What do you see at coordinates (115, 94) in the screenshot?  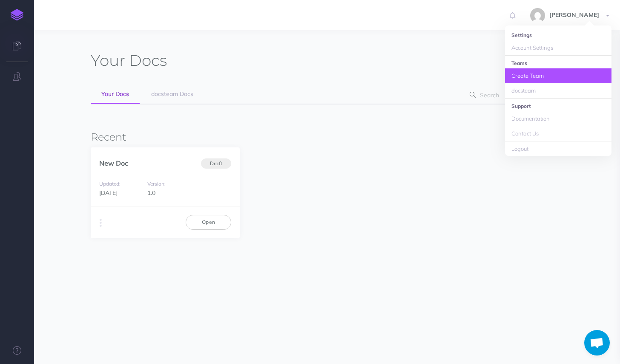 I see `span: Your Docs` at bounding box center [115, 94].